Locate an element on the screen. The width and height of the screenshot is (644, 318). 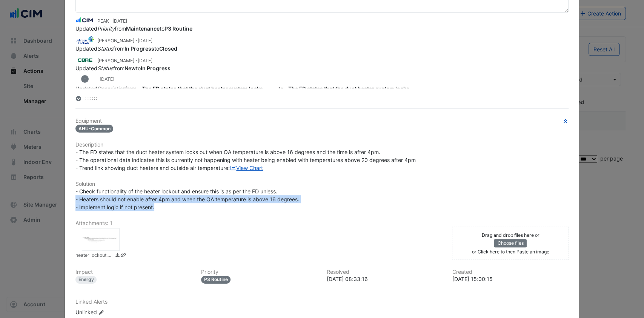
h6: Resolved is located at coordinates (385, 272).